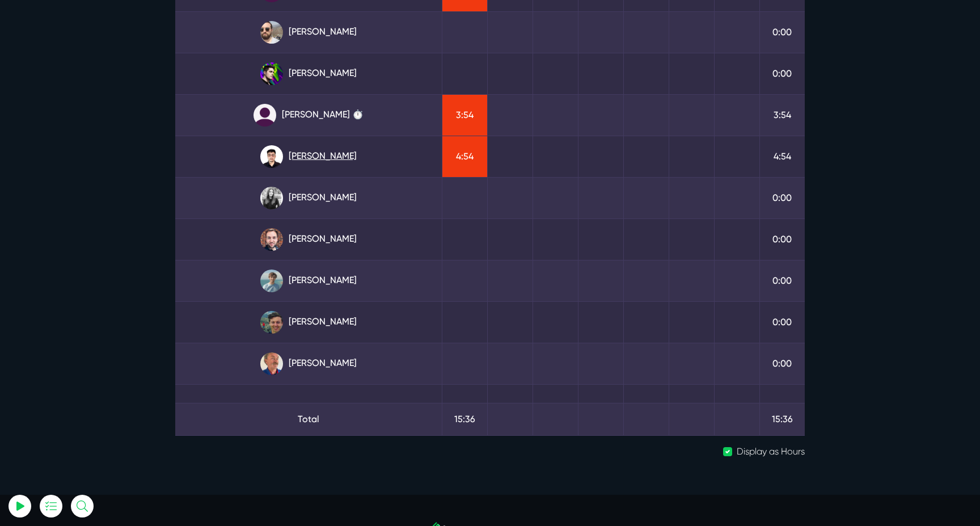 This screenshot has height=526, width=980. Describe the element at coordinates (272, 280) in the screenshot. I see `img: tkl4csrki1nqjgf0pb1z.png` at that location.